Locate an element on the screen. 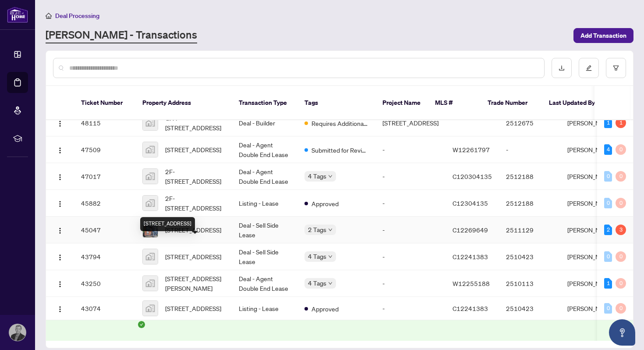 This screenshot has height=350, width=644. td: 47017 is located at coordinates (104, 176).